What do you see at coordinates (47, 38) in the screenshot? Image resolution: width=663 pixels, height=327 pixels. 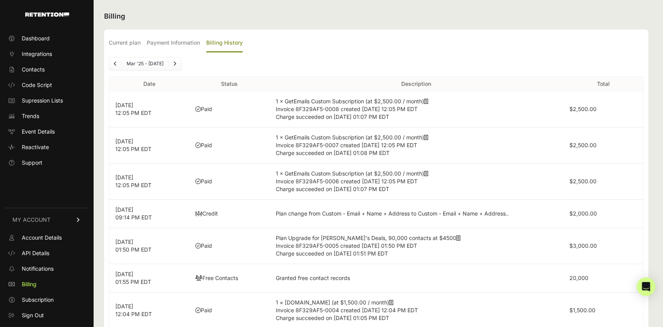 I see `a: Dashboard` at bounding box center [47, 38].